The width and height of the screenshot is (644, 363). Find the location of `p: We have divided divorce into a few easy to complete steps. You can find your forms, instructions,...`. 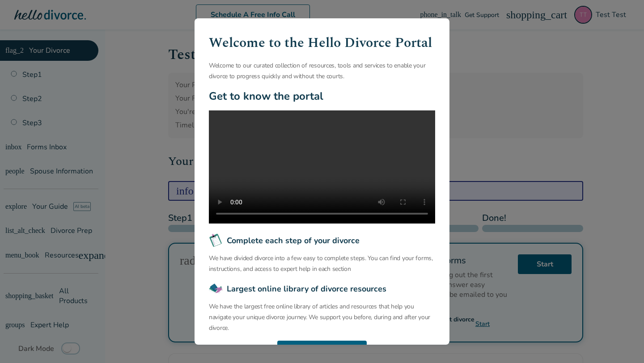

p: We have divided divorce into a few easy to complete steps. You can find your forms, instructions,... is located at coordinates (322, 263).